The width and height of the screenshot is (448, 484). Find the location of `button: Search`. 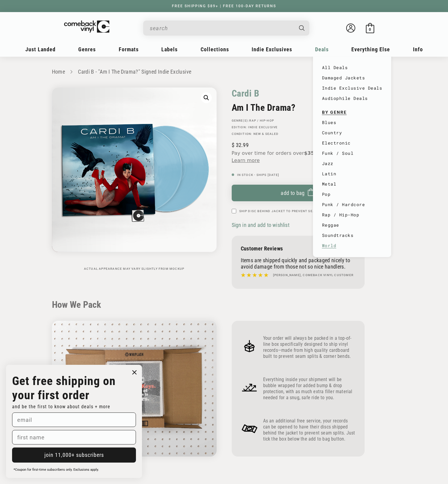

button: Search is located at coordinates (302, 28).